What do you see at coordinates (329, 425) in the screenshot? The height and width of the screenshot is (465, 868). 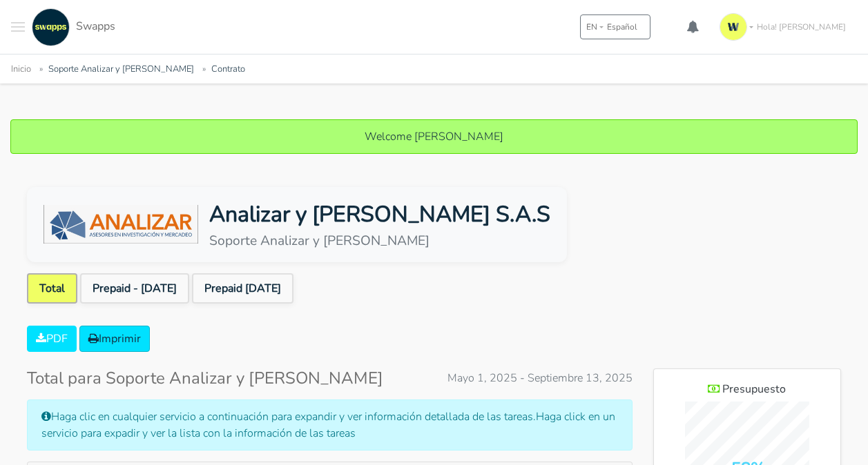 I see `div: Haga clic en cualquier servicio a continuación para expandir y ver información detallada de las t...` at bounding box center [329, 425].